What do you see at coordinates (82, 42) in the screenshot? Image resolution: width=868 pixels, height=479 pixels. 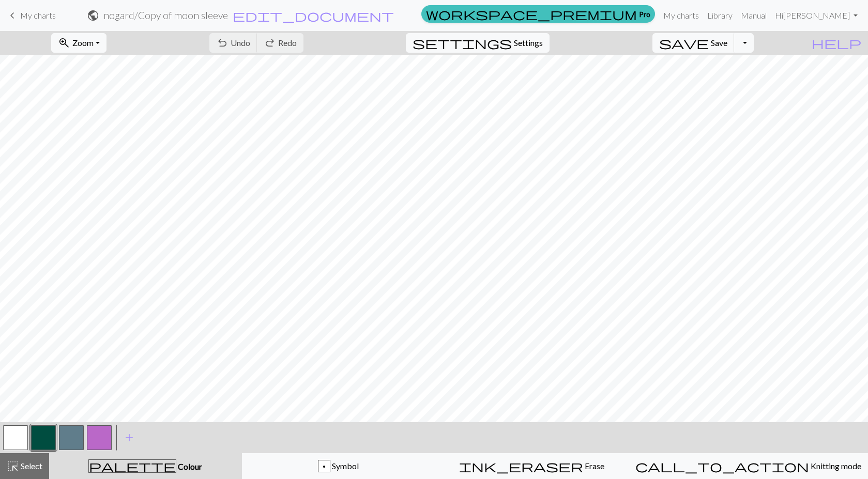 I see `span: Zoom` at bounding box center [82, 42].